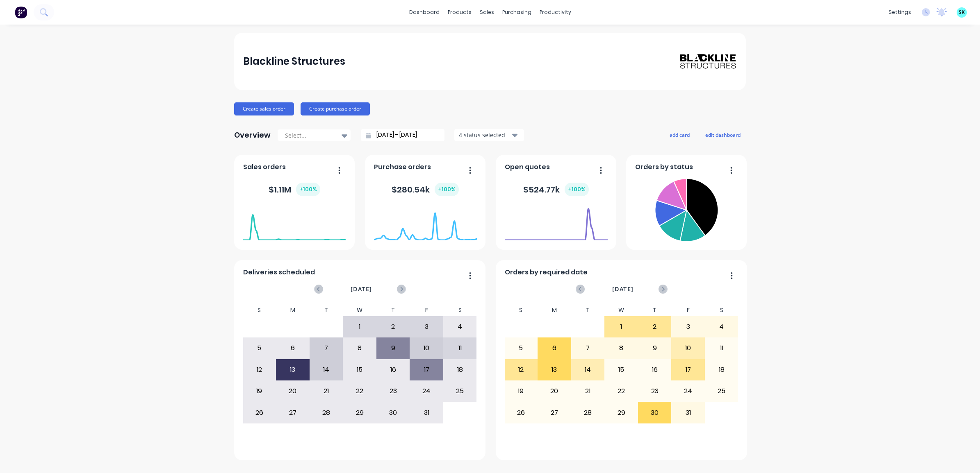 The image size is (980, 473). Describe the element at coordinates (487, 13) in the screenshot. I see `div: sales` at that location.